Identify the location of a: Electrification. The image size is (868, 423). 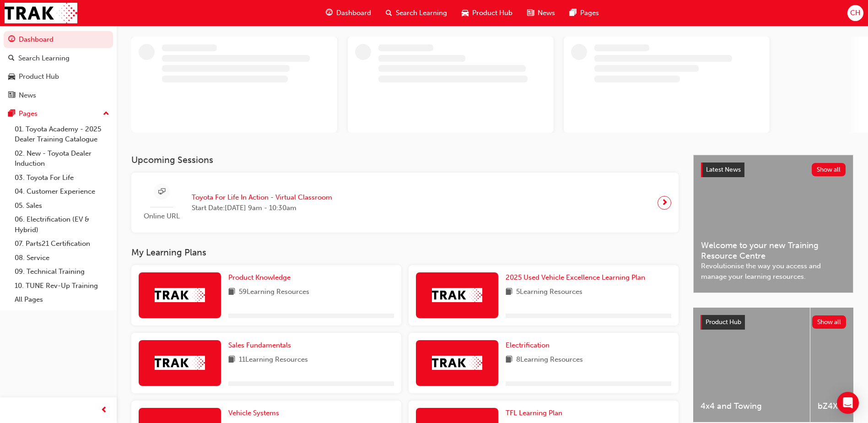
(529, 345).